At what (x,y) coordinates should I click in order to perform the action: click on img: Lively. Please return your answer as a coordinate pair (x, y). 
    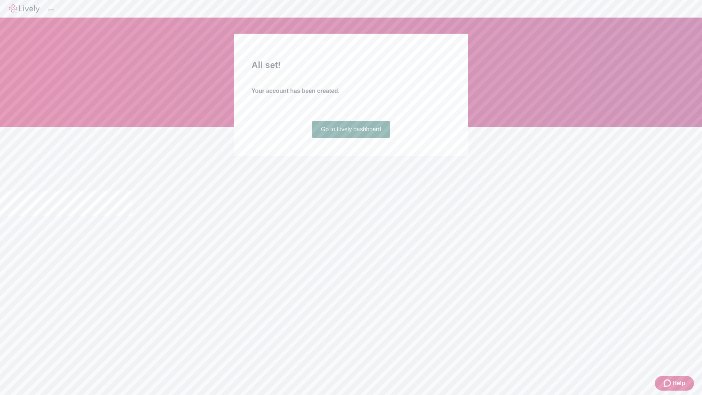
    Looking at the image, I should click on (24, 9).